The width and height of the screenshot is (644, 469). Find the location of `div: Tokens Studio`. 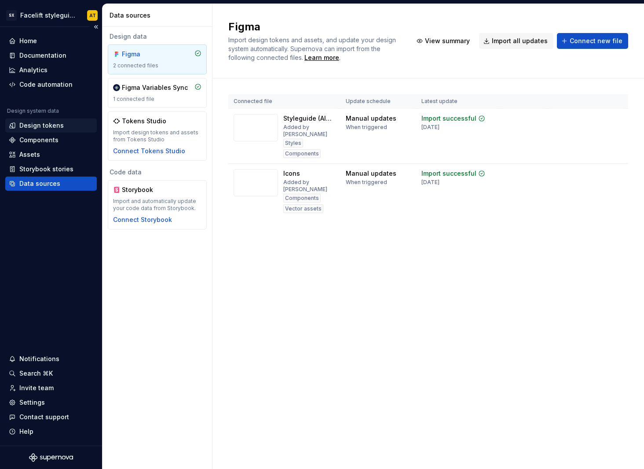

div: Tokens Studio is located at coordinates (144, 121).